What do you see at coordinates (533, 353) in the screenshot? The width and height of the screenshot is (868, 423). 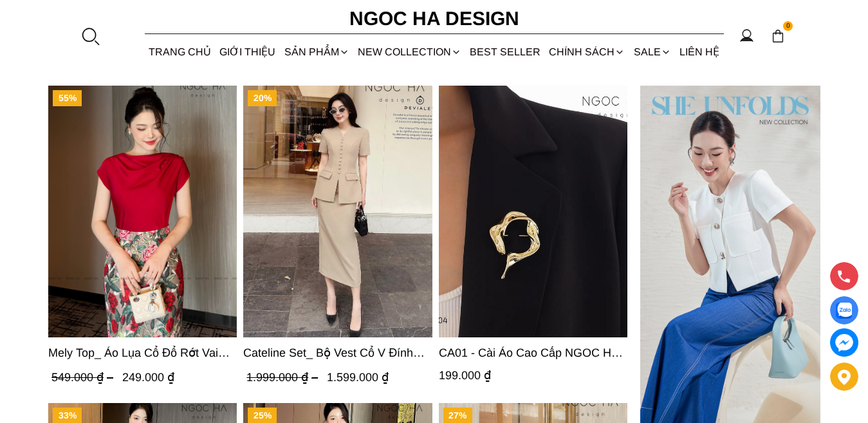 I see `a: Link to CA01 - Cài Áo Cao Cấp NGOC HA Design` at bounding box center [533, 353].